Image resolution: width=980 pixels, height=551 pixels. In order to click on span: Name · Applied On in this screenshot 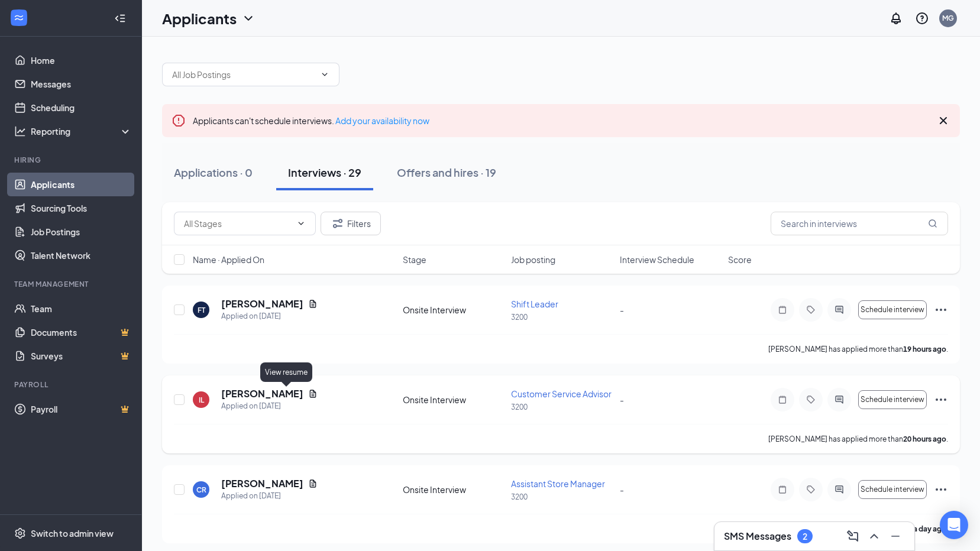, I will do `click(228, 260)`.